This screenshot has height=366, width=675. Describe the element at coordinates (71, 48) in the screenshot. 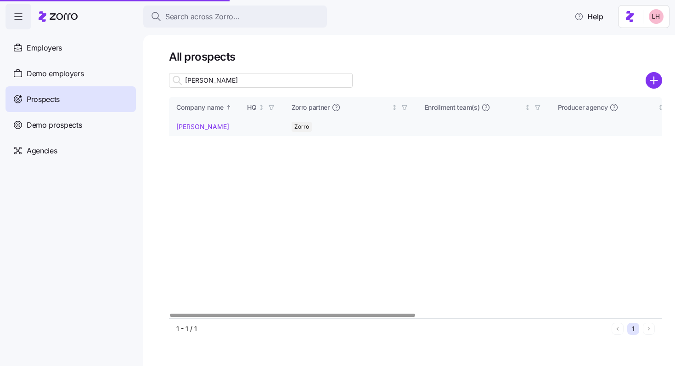

I see `a: Employers` at that location.